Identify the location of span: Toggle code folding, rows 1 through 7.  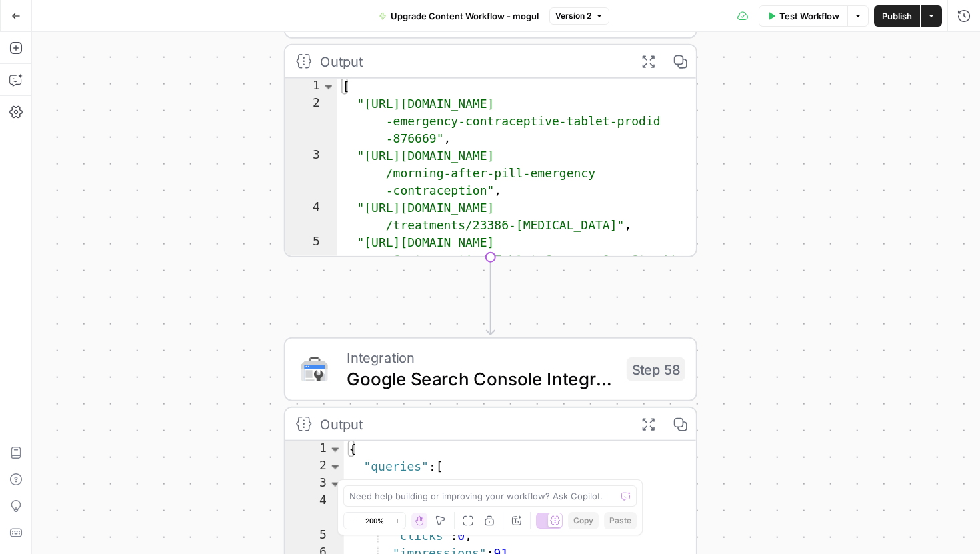
(329, 87).